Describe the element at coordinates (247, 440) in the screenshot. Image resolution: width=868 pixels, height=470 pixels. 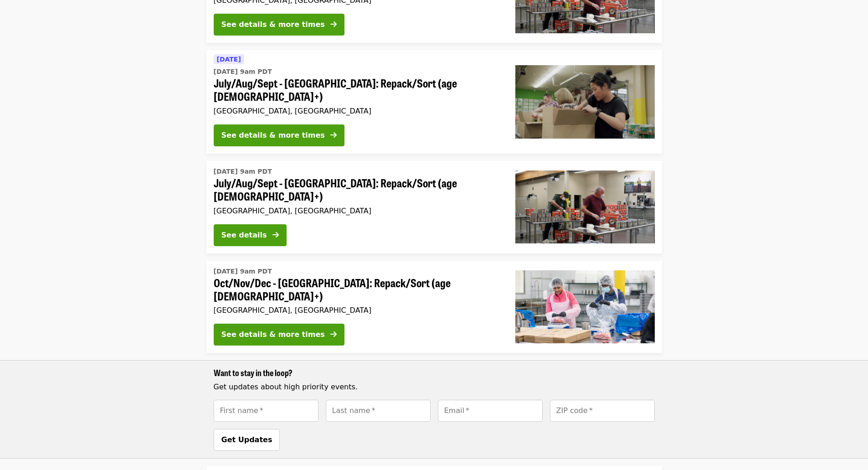
I see `button: Get Updates` at that location.